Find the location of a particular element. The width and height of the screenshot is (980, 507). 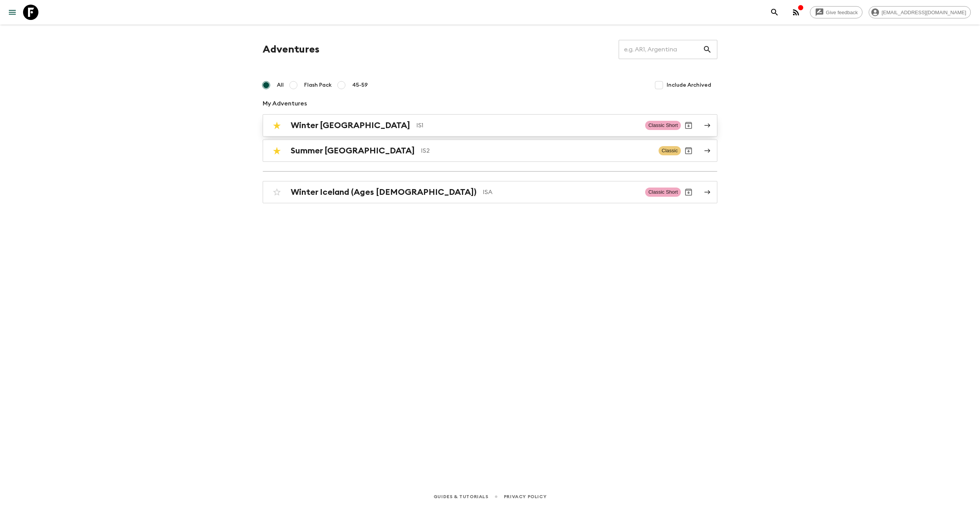

p: IS2 is located at coordinates (536, 151).